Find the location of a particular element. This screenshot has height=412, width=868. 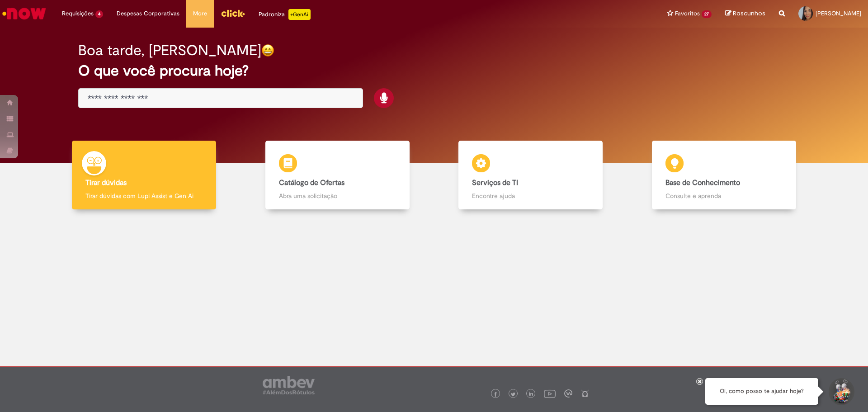

b: Tirar dúvidas is located at coordinates (106, 183).